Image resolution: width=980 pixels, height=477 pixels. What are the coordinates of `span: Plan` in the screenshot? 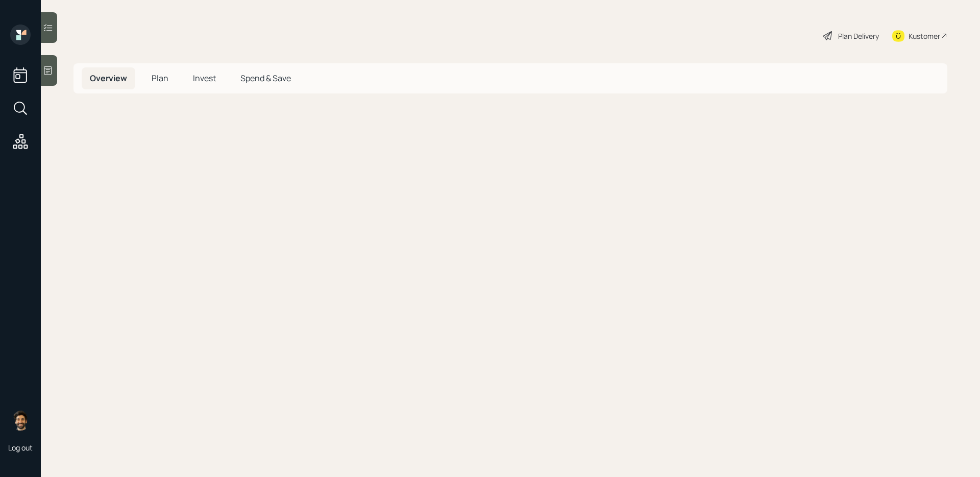 It's located at (160, 78).